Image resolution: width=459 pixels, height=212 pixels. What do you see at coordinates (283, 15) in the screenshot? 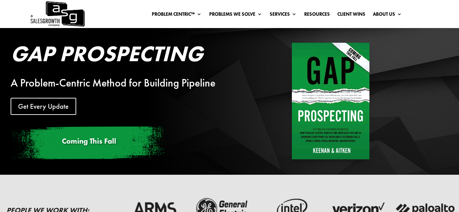
I see `a: Services` at bounding box center [283, 15].